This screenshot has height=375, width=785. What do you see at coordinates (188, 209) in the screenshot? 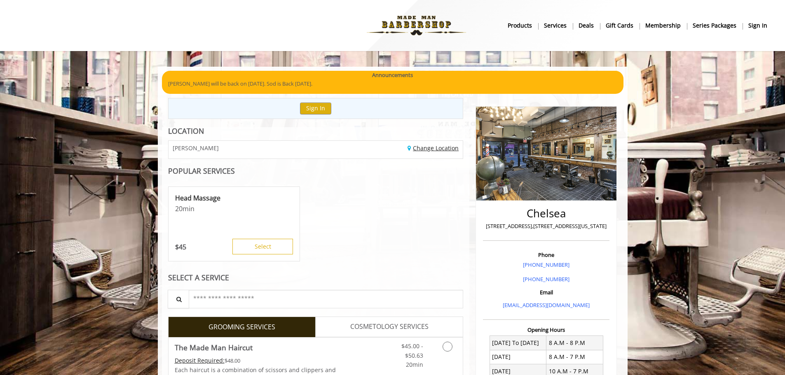
I see `span: min` at bounding box center [188, 209].